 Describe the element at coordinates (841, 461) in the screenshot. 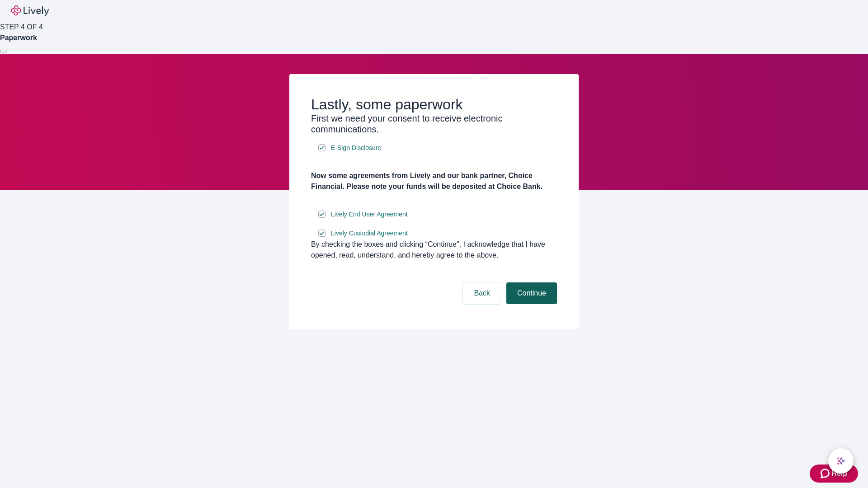

I see `svg: Lively AI Assistant` at that location.